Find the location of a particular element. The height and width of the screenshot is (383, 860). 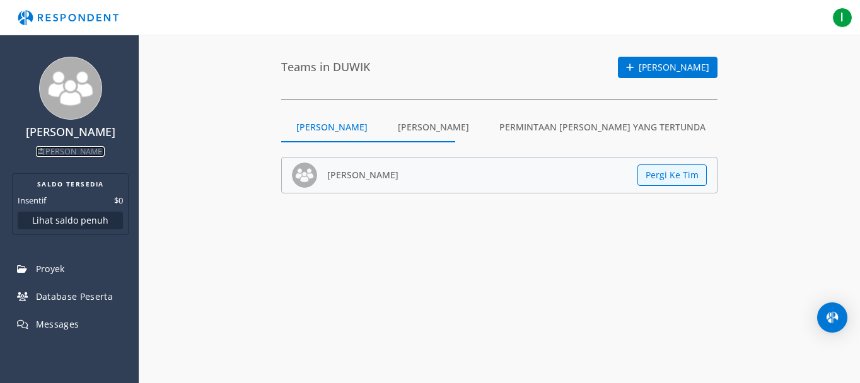

dd: $0 is located at coordinates (119, 201).